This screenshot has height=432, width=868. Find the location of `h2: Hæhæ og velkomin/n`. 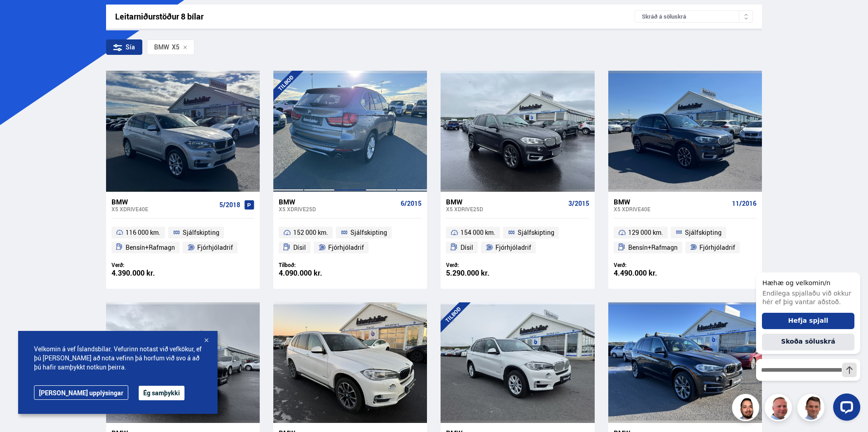

h2: Hæhæ og velkomin/n is located at coordinates (59, 28).